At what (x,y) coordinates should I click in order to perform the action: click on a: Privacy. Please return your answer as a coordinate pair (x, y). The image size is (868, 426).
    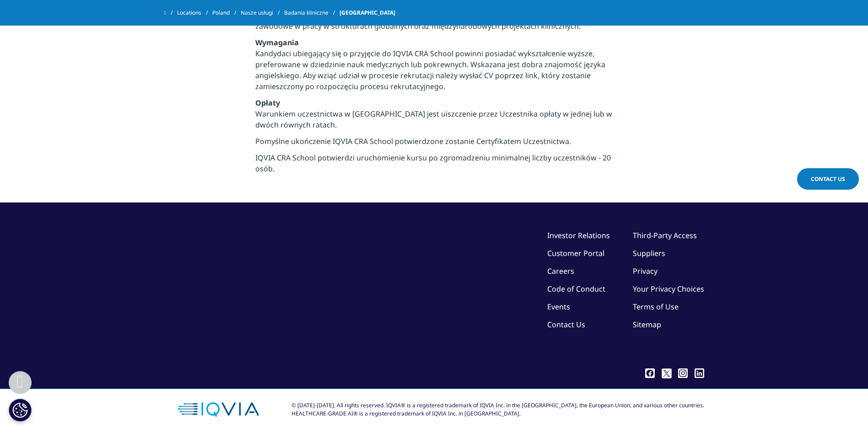
    Looking at the image, I should click on (645, 271).